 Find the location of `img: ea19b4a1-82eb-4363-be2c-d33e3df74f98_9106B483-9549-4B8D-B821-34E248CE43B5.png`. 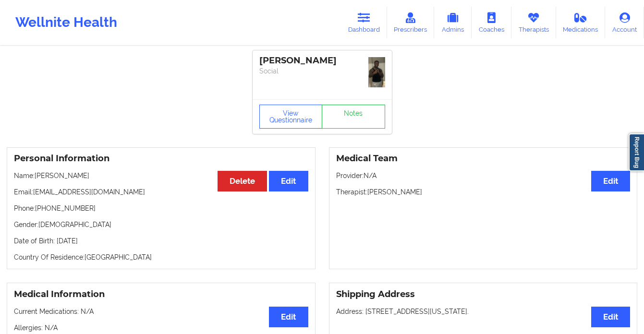

img: ea19b4a1-82eb-4363-be2c-d33e3df74f98_9106B483-9549-4B8D-B821-34E248CE43B5.png is located at coordinates (376, 72).